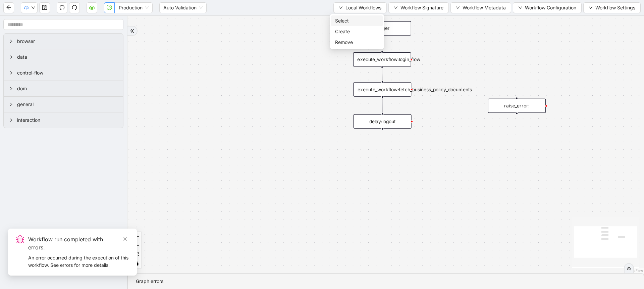 The height and width of the screenshot is (289, 644). Describe the element at coordinates (615, 8) in the screenshot. I see `span: Workflow Settings` at that location.